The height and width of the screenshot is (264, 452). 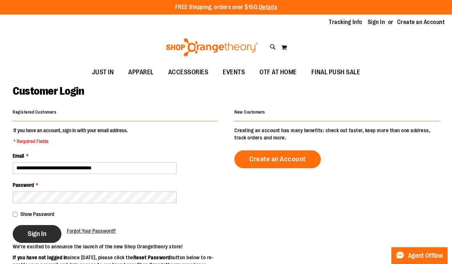 I want to click on strong: Reset Password, so click(x=152, y=257).